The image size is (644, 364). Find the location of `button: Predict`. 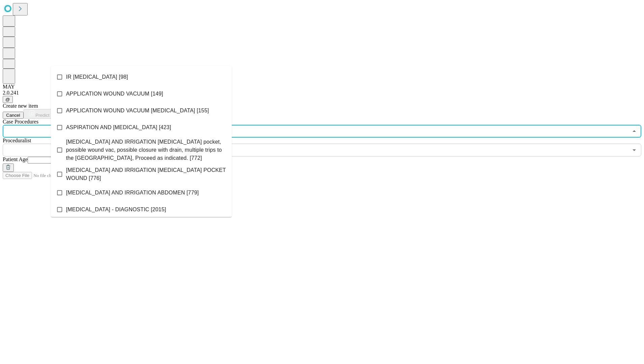

button: Predict is located at coordinates (39, 114).